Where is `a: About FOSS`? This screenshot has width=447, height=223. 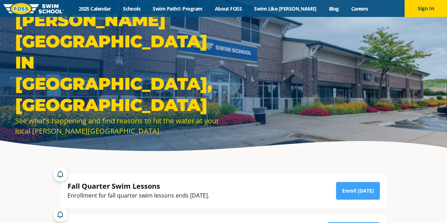
a: About FOSS is located at coordinates (228, 8).